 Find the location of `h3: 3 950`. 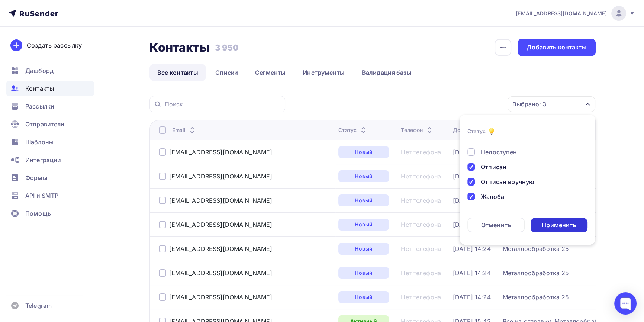

h3: 3 950 is located at coordinates (227, 47).